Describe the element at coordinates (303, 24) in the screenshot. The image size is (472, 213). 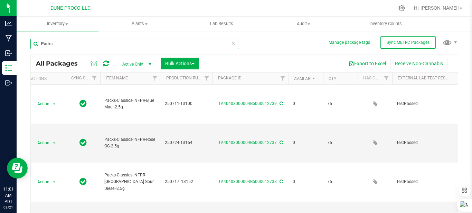
I see `a: Audit` at that location.